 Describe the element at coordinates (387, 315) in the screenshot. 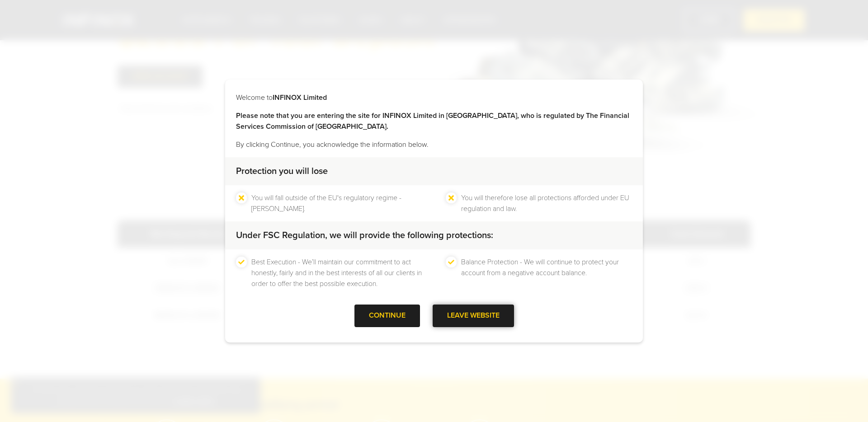

I see `div: CONTINUE` at that location.